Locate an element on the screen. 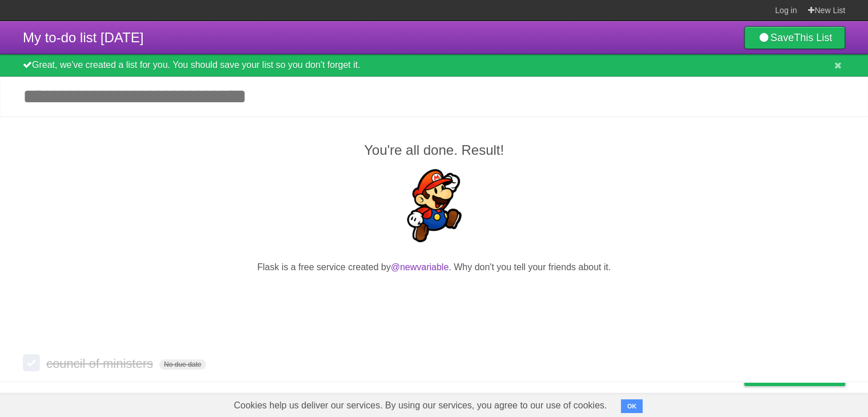  b: This List is located at coordinates (812, 38).